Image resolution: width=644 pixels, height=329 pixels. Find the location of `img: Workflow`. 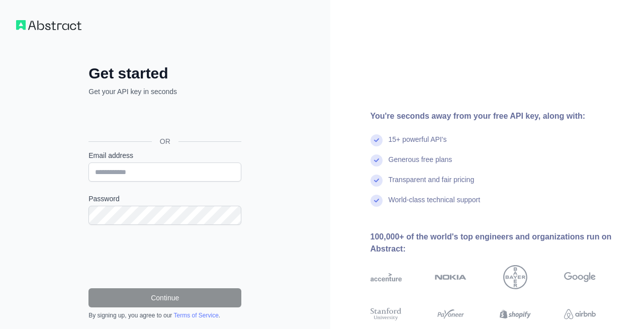

img: Workflow is located at coordinates (49, 25).